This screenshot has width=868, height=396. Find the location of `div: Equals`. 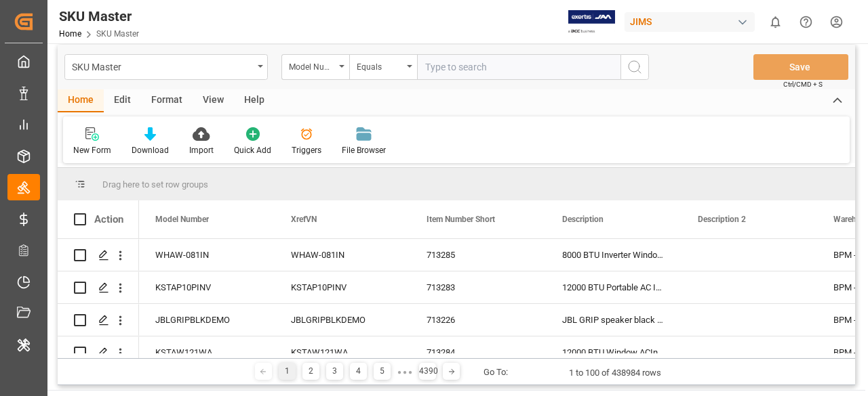

div: Equals is located at coordinates (379, 65).